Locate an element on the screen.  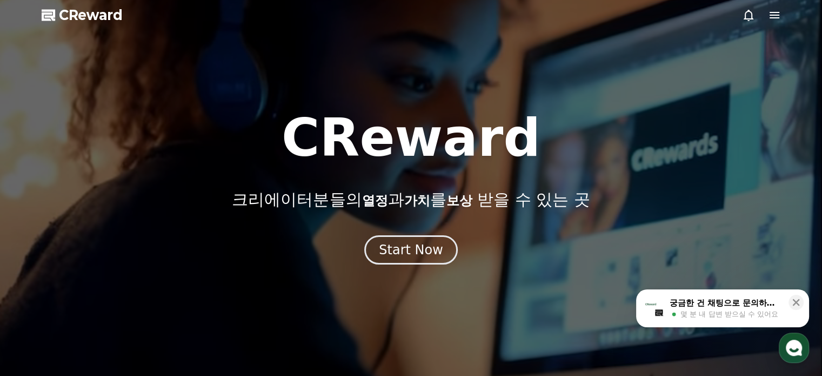
a: 대화 is located at coordinates (105, 300).